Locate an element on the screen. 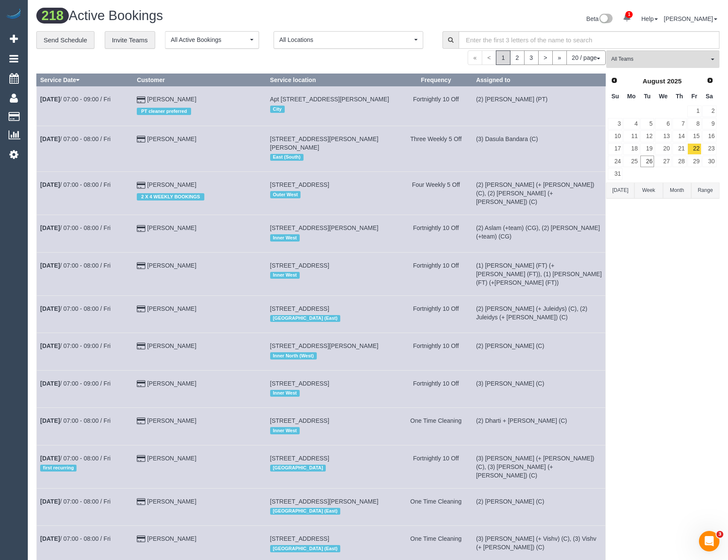  img: Automaid Logo is located at coordinates (14, 15).